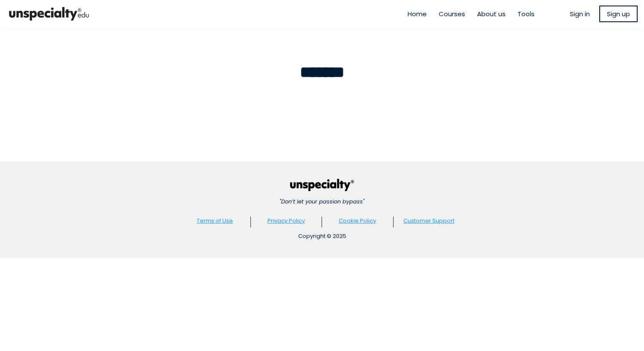  Describe the element at coordinates (322, 185) in the screenshot. I see `img: c440faa6a294d3144723c0771045cab8.png` at that location.